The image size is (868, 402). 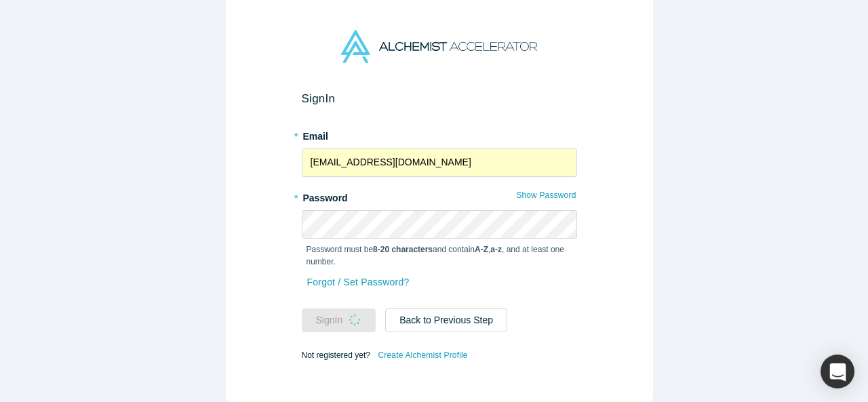 I want to click on h2: Sign In, so click(x=439, y=99).